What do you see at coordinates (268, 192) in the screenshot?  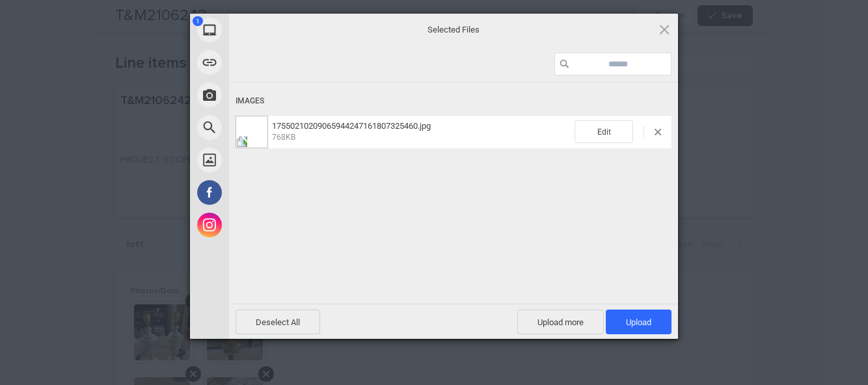 I see `div: Facebook` at bounding box center [268, 192].